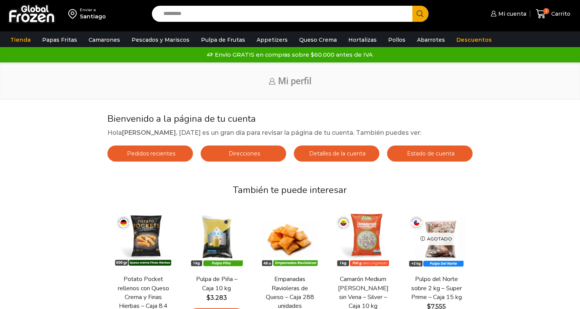 The width and height of the screenshot is (580, 309). What do you see at coordinates (295, 81) in the screenshot?
I see `span: Mi perfil` at bounding box center [295, 81].